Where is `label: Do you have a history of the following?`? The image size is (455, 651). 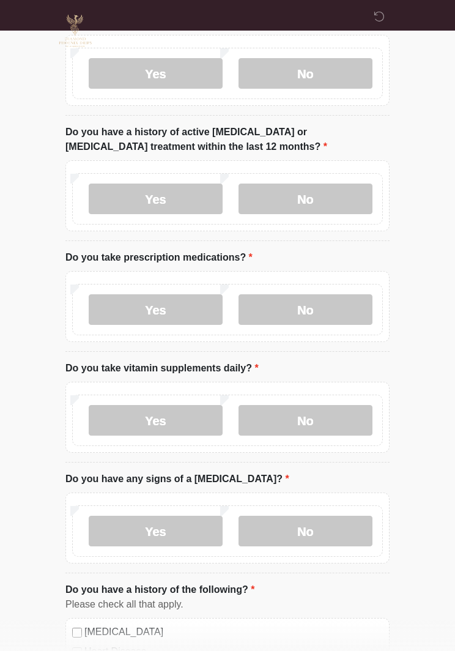
label: Do you have a history of the following? is located at coordinates (160, 590).